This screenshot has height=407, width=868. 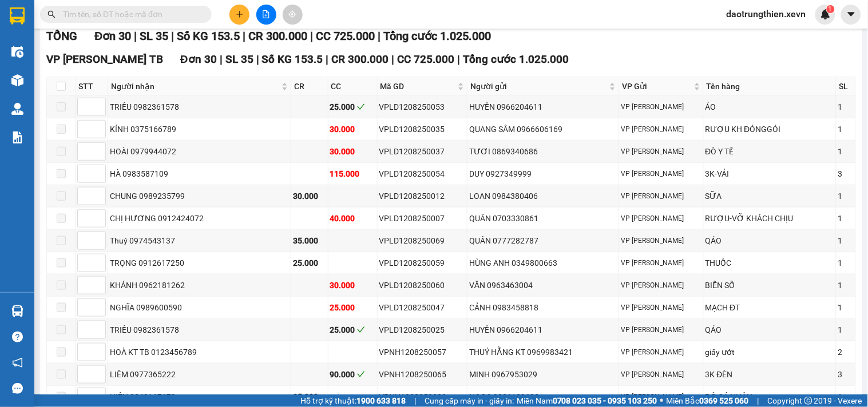 I want to click on div: NGHĨA 0989600590, so click(x=199, y=307).